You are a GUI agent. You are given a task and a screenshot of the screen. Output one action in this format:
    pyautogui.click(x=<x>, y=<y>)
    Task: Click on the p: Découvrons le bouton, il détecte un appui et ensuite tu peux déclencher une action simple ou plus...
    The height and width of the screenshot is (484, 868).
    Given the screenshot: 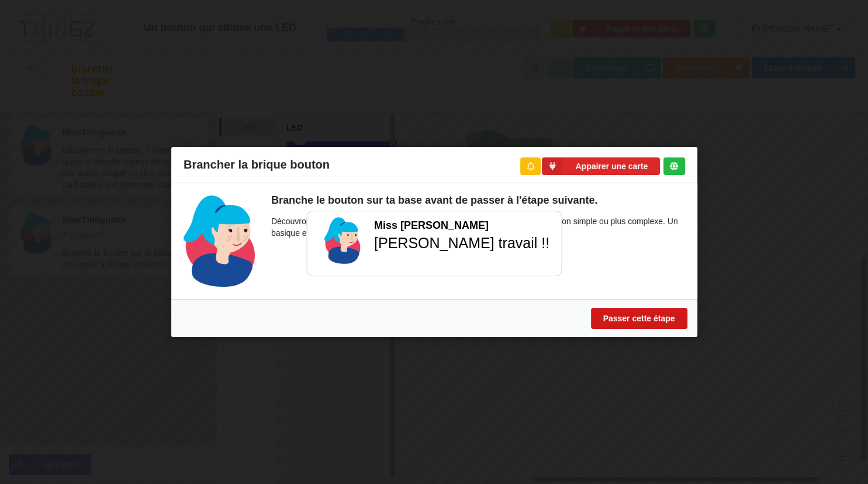 What is the action you would take?
    pyautogui.click(x=478, y=227)
    